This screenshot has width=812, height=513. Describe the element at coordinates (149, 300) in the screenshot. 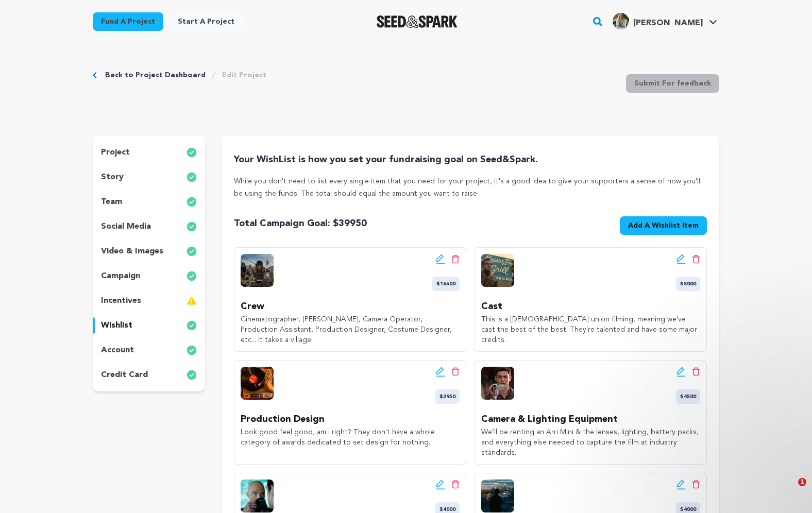

I see `button: incentives` at that location.